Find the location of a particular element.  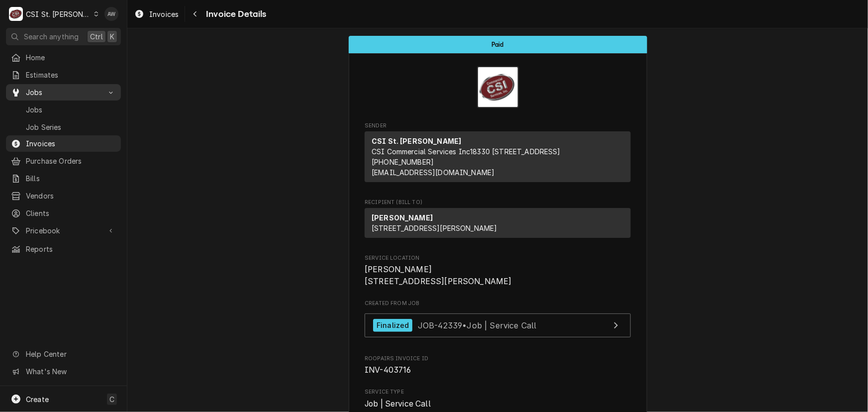

a: Clients is located at coordinates (63, 213).